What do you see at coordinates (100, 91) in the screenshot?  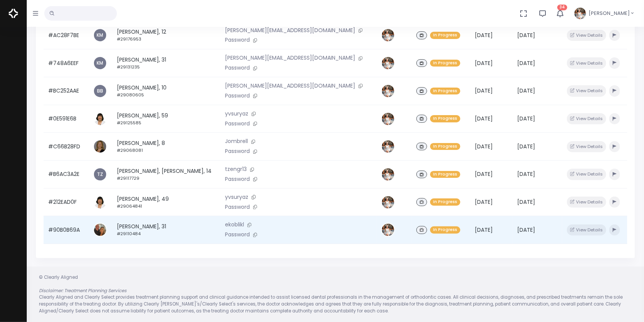 I see `span: BB` at bounding box center [100, 91].